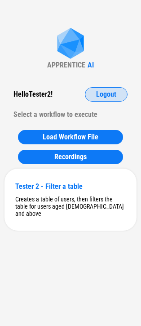  I want to click on div: AI, so click(91, 65).